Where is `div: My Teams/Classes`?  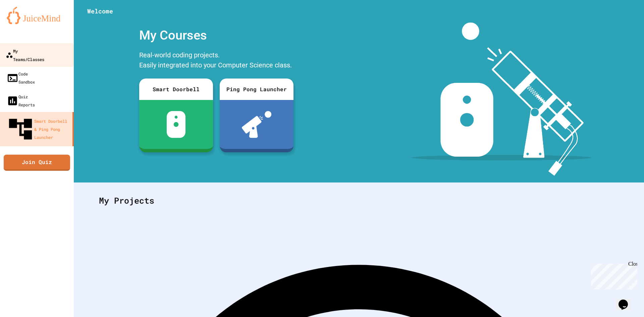
div: My Teams/Classes is located at coordinates (25, 54).